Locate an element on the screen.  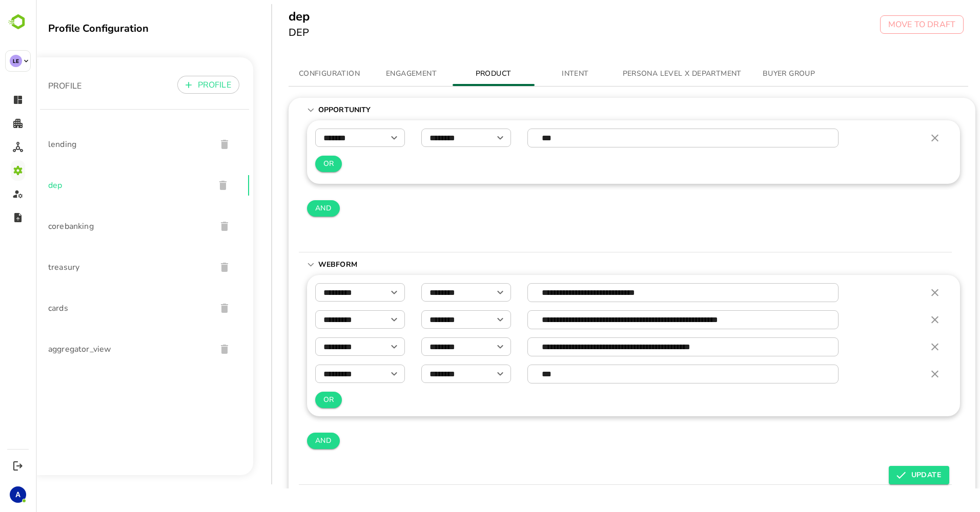
span: aggregator_view is located at coordinates (92, 349).